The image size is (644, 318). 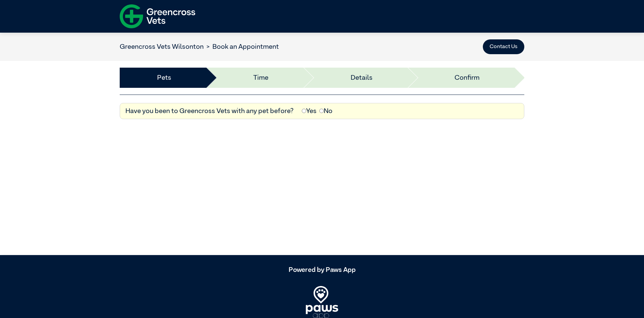 I want to click on h5: Powered by Paws App, so click(x=322, y=270).